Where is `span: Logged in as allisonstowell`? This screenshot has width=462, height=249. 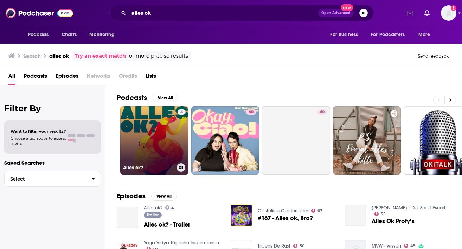
span: Logged in as allisonstowell is located at coordinates (449, 13).